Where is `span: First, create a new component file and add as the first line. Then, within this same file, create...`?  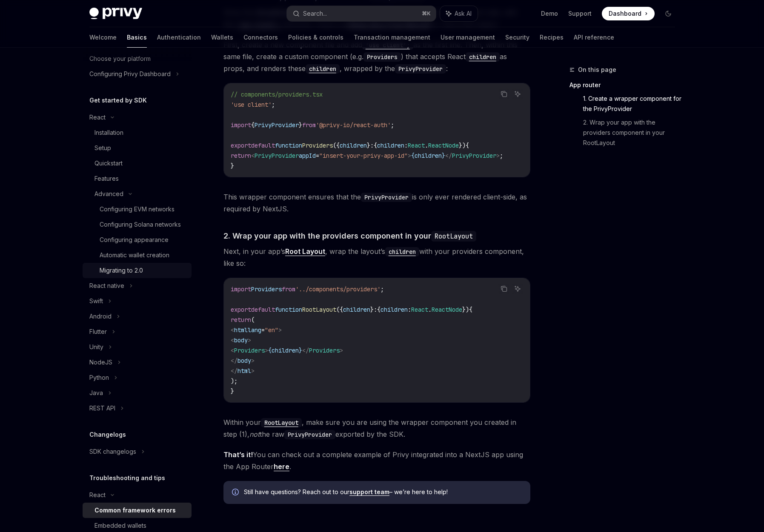 span: First, create a new component file and add as the first line. Then, within this same file, create... is located at coordinates (377, 56).